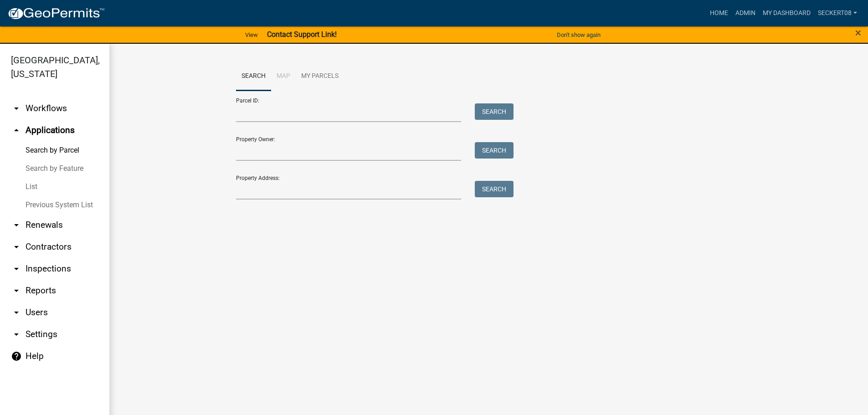  Describe the element at coordinates (786, 13) in the screenshot. I see `a: My Dashboard` at that location.